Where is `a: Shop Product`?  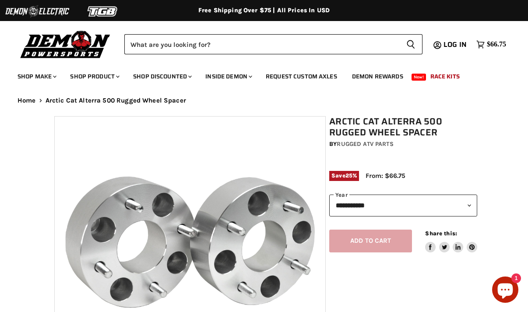 a: Shop Product is located at coordinates (94, 76).